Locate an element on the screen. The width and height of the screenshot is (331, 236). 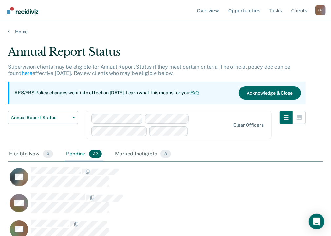
a: FAQ is located at coordinates (195, 93).